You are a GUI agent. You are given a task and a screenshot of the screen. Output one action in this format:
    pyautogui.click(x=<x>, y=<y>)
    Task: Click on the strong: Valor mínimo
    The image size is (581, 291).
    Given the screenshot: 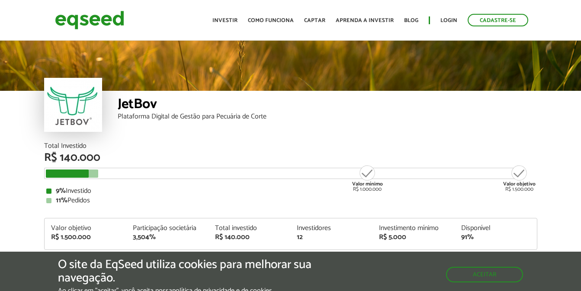 What is the action you would take?
    pyautogui.click(x=367, y=184)
    